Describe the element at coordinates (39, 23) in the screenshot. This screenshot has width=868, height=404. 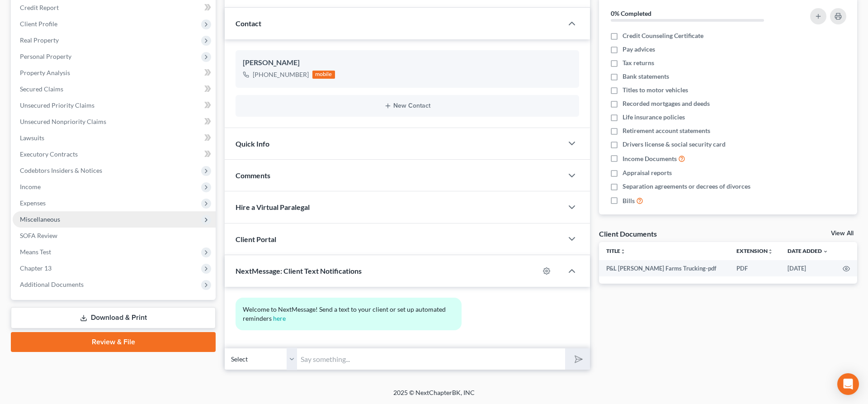
I see `span: Client Profile` at that location.